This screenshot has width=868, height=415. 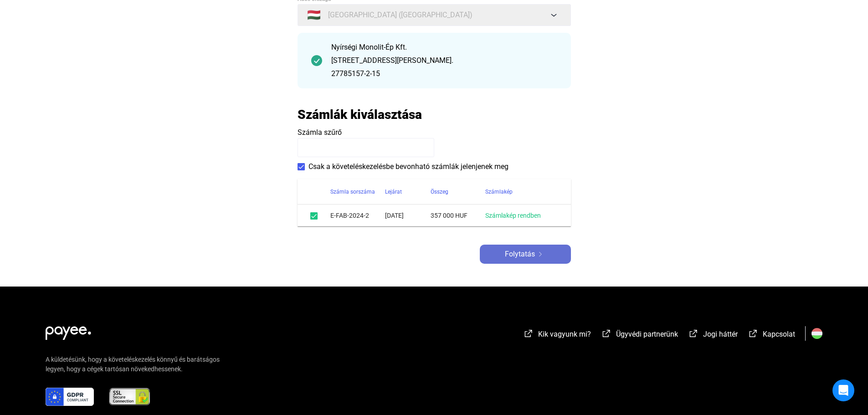 I want to click on img: checkmark-darker-green-circle, so click(x=317, y=60).